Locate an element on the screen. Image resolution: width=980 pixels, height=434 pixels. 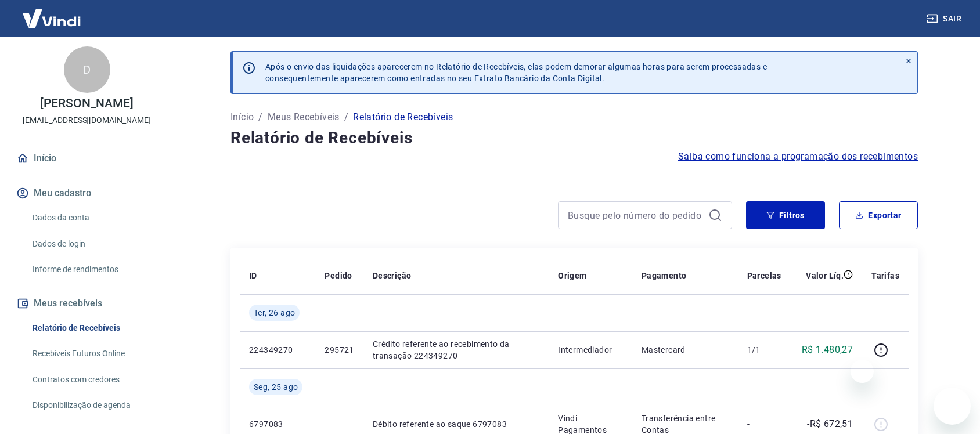
a: Saiba como funciona a programação dos recebimentos is located at coordinates (798, 157).